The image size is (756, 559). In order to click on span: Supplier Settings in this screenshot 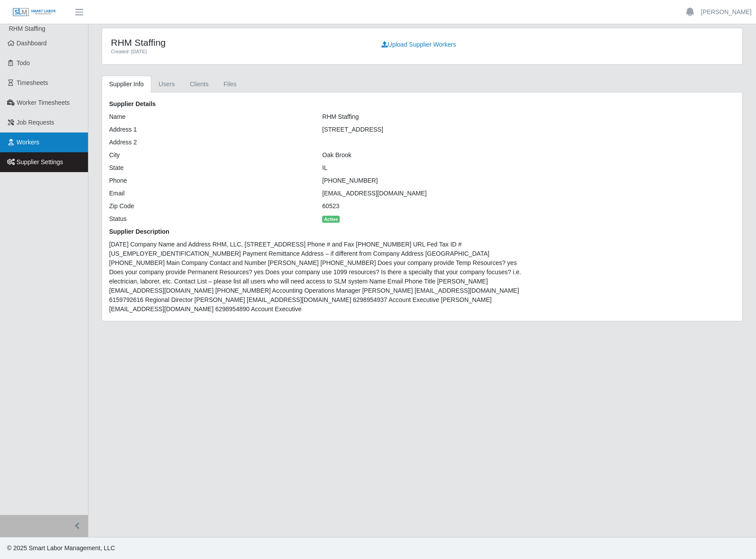, I will do `click(40, 162)`.